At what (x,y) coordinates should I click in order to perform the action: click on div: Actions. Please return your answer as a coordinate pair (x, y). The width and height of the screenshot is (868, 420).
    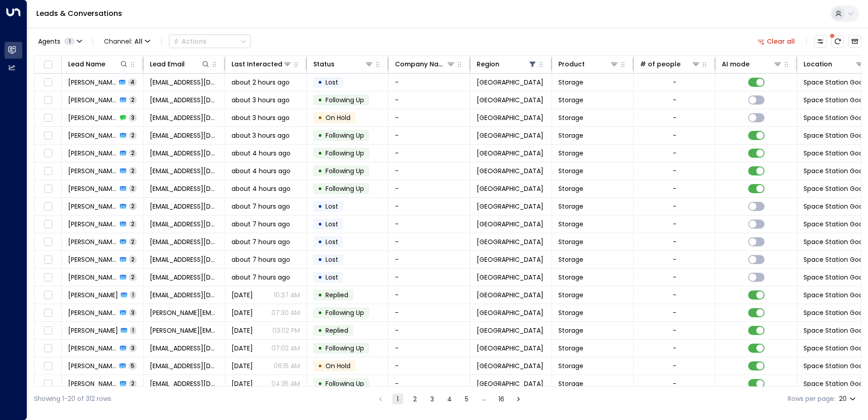
    Looking at the image, I should click on (190, 41).